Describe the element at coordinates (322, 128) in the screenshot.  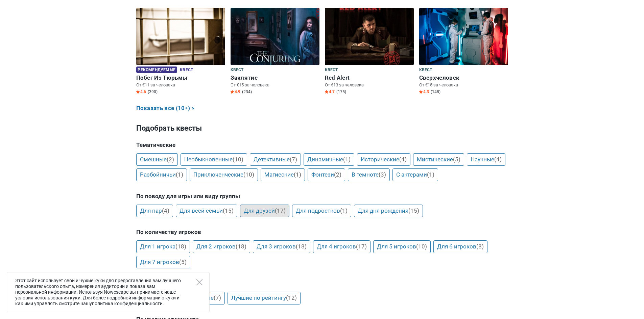
I see `h3: Подобрать квесты` at that location.